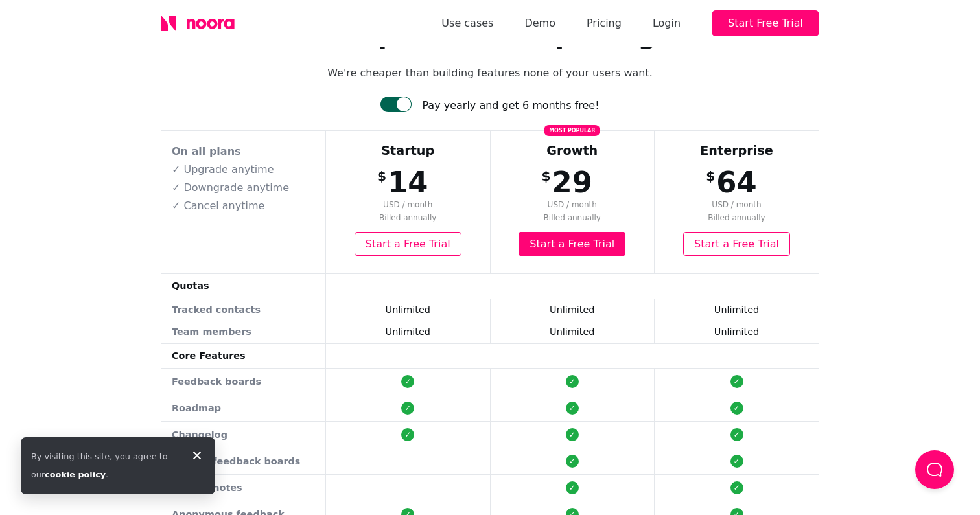 This screenshot has width=980, height=515. Describe the element at coordinates (244, 309) in the screenshot. I see `td: Tracked contacts` at that location.